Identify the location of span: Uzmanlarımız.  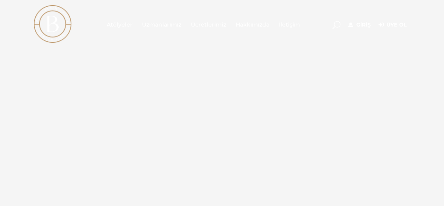
(161, 25).